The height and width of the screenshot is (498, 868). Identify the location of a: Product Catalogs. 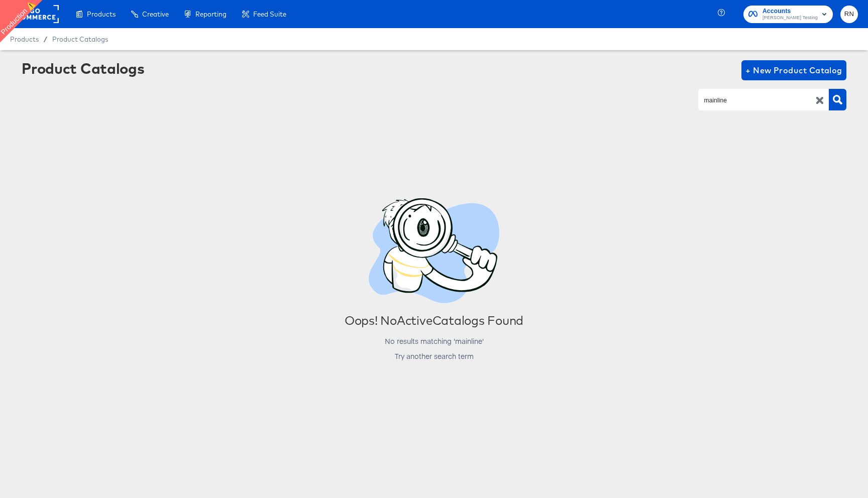
(79, 39).